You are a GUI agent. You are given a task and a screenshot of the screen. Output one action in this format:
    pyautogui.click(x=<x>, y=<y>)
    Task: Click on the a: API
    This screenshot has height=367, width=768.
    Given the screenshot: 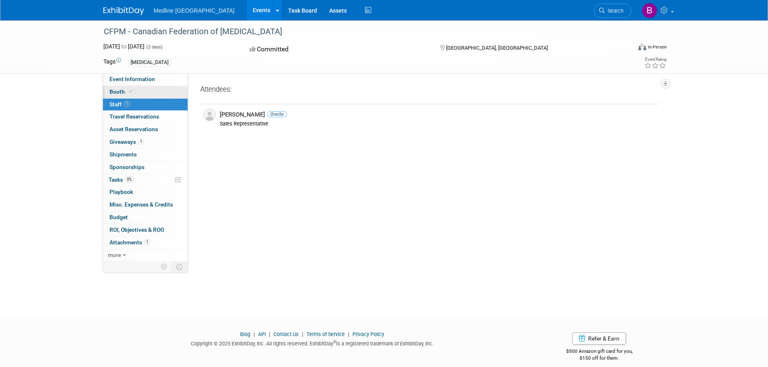 What is the action you would take?
    pyautogui.click(x=262, y=334)
    